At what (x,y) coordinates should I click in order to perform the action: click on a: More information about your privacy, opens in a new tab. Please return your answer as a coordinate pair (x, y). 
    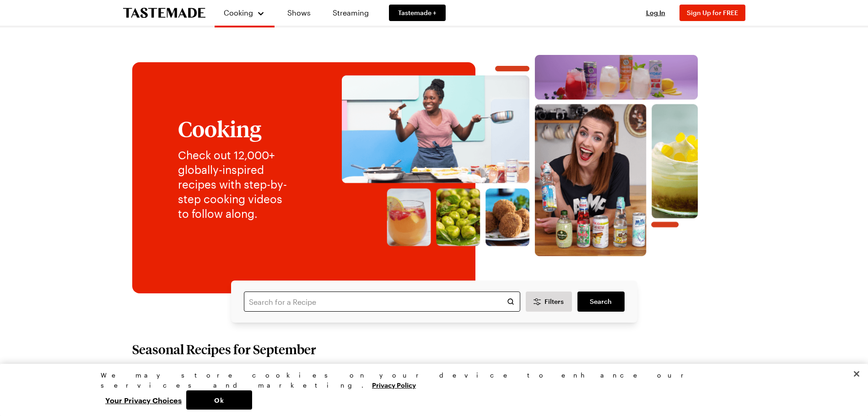
    Looking at the image, I should click on (394, 385).